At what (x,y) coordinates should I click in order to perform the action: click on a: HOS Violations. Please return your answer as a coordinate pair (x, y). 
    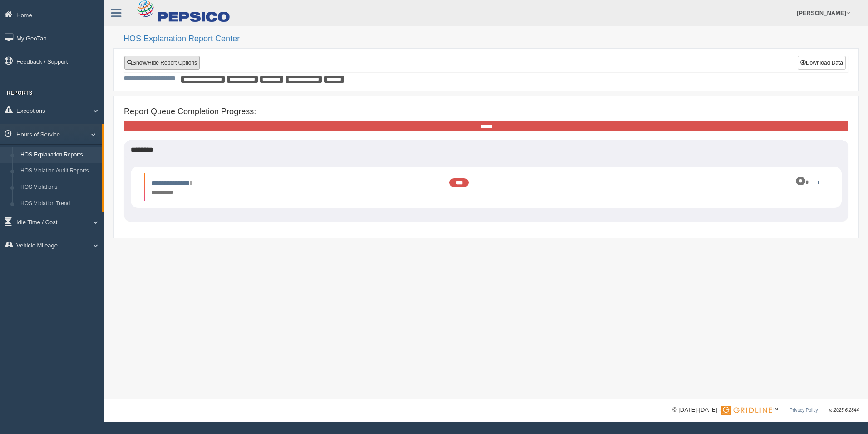
    Looking at the image, I should click on (59, 187).